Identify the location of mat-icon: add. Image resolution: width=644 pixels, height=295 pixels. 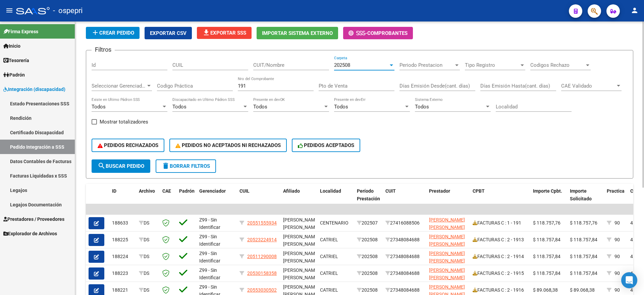
(95, 32).